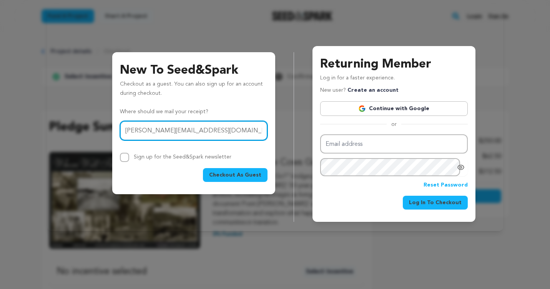 Image resolution: width=550 pixels, height=289 pixels. What do you see at coordinates (373, 90) in the screenshot?
I see `a: Create an account` at bounding box center [373, 90].